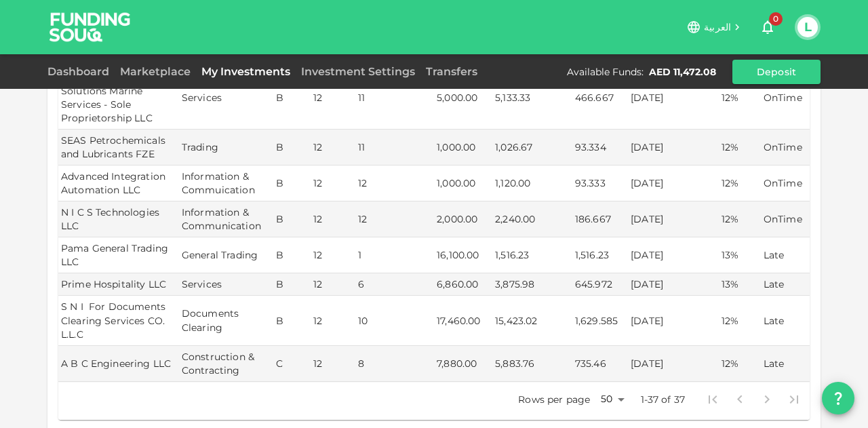  What do you see at coordinates (807, 27) in the screenshot?
I see `button: L` at bounding box center [807, 27].